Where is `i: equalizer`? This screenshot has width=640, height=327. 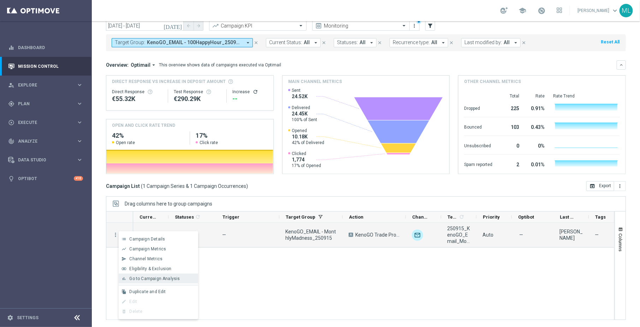 i: equalizer is located at coordinates (11, 48).